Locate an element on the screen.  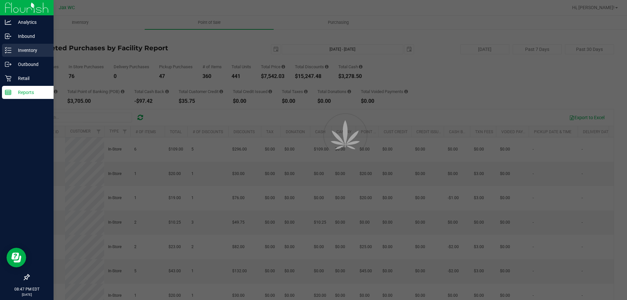
inline-svg: Retail is located at coordinates (8, 78).